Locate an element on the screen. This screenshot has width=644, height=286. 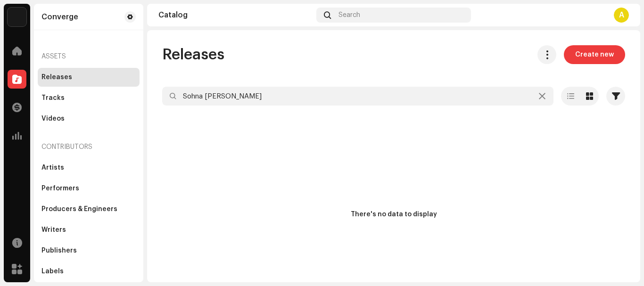
div: Artists is located at coordinates (53, 168).